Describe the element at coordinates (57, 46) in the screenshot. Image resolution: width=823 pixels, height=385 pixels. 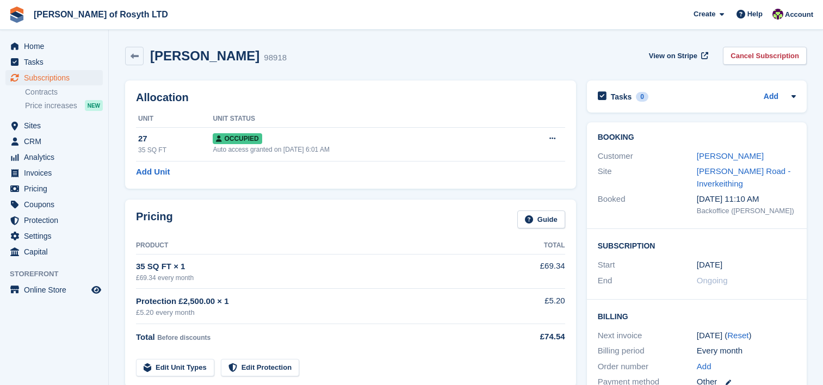
I see `span: Home` at that location.